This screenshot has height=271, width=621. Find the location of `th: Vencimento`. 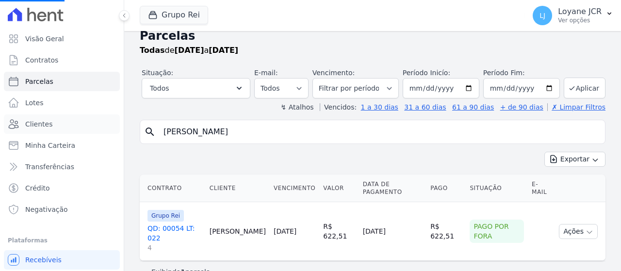

th: Vencimento is located at coordinates (295, 188).